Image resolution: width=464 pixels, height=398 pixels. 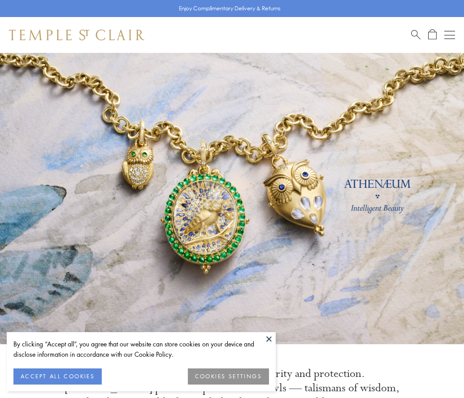 I want to click on button: COOKIES SETTINGS, so click(x=228, y=377).